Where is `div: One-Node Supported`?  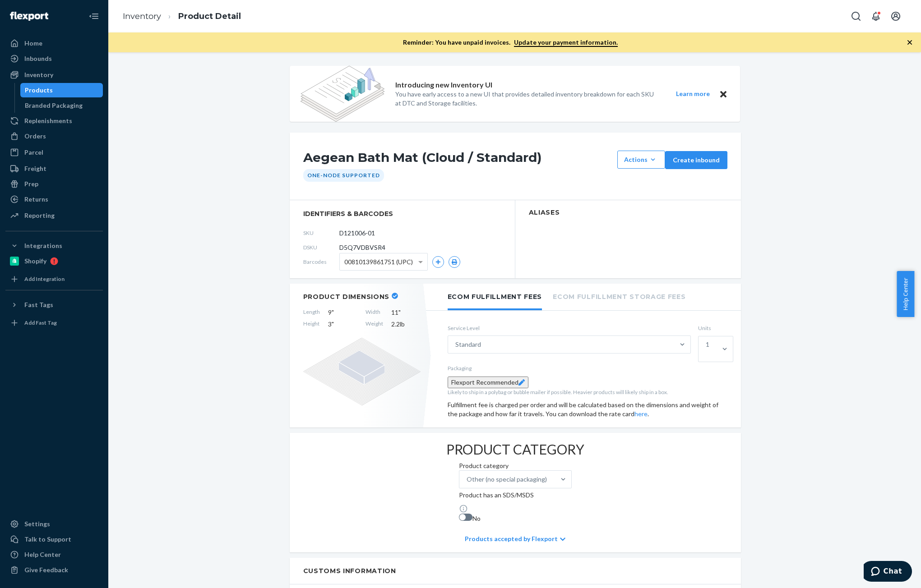 div: One-Node Supported is located at coordinates (343, 175).